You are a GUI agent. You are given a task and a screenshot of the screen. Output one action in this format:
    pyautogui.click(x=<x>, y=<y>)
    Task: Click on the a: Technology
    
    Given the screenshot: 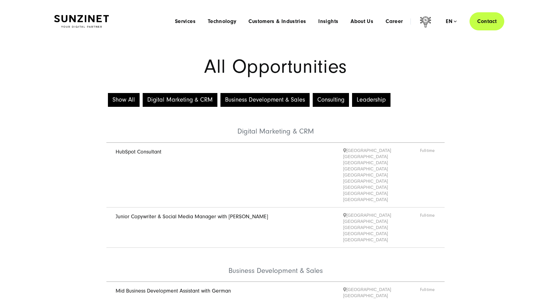 What is the action you would take?
    pyautogui.click(x=222, y=22)
    